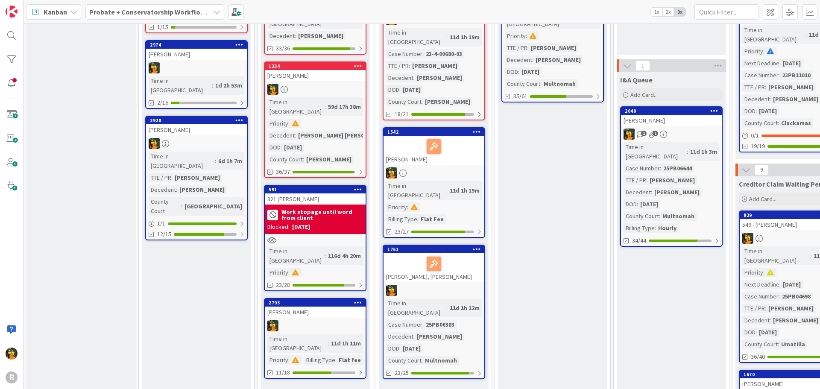 This screenshot has width=820, height=389. What do you see at coordinates (796, 123) in the screenshot?
I see `div: Clackamas` at bounding box center [796, 123].